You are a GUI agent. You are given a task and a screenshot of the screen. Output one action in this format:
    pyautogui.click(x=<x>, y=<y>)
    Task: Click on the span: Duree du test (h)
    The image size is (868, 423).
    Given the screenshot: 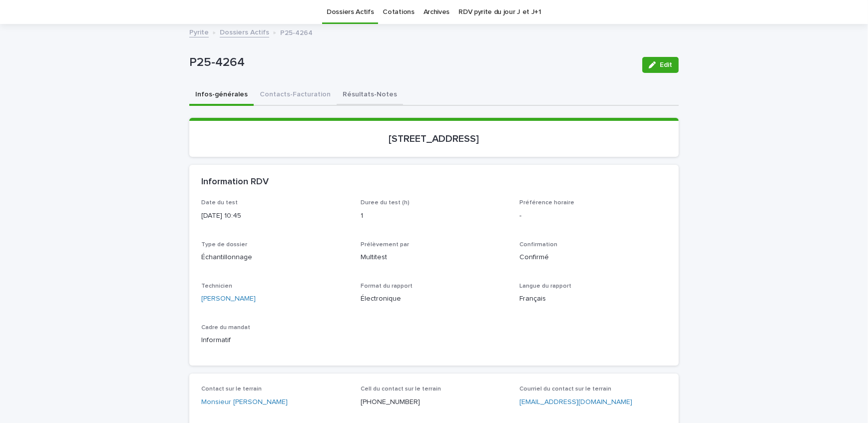 What is the action you would take?
    pyautogui.click(x=385, y=203)
    